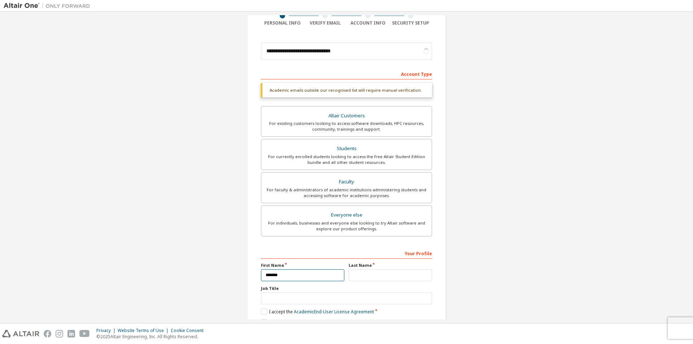 This screenshot has height=344, width=693. What do you see at coordinates (334, 311) in the screenshot?
I see `a: Academic End-User License Agreement` at bounding box center [334, 311].